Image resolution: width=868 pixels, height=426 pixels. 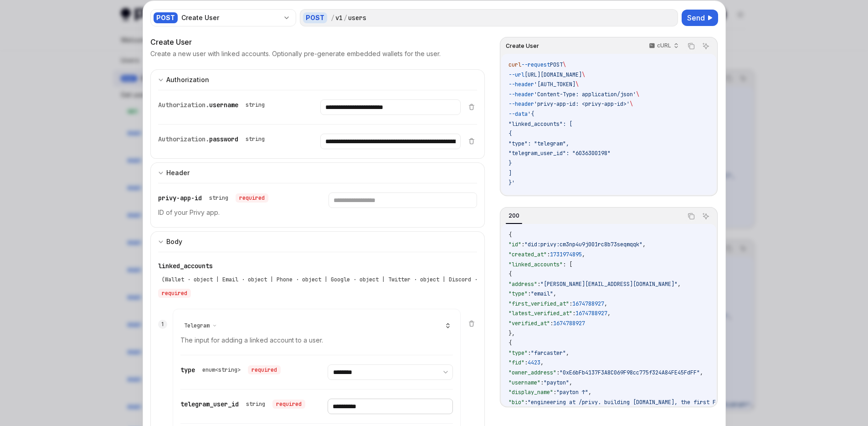 I want to click on div: Authorization.username, so click(x=213, y=105).